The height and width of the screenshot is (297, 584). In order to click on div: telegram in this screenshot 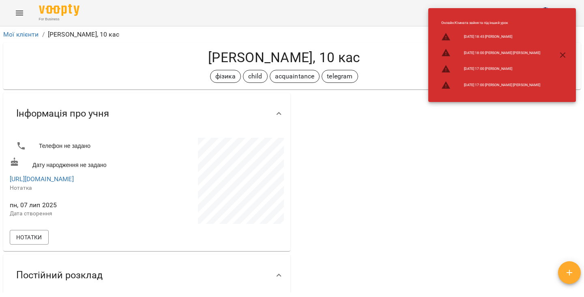, I will do `click(340, 76)`.